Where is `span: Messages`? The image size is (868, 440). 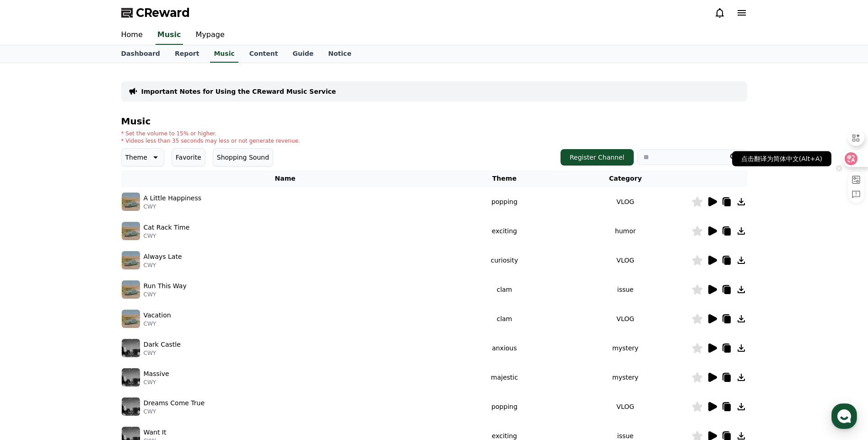
span: Messages is located at coordinates (89, 308).